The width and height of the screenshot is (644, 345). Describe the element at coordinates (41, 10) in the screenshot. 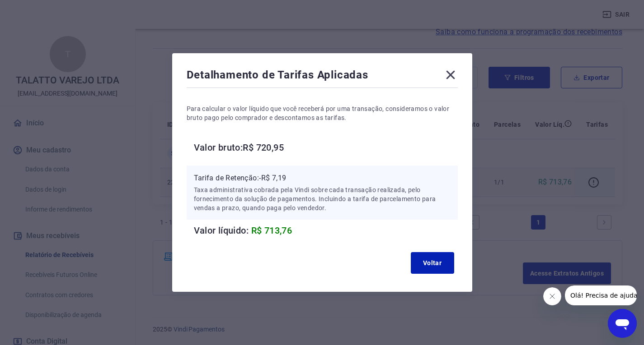

I see `span: Olá! Precisa de ajuda?` at that location.